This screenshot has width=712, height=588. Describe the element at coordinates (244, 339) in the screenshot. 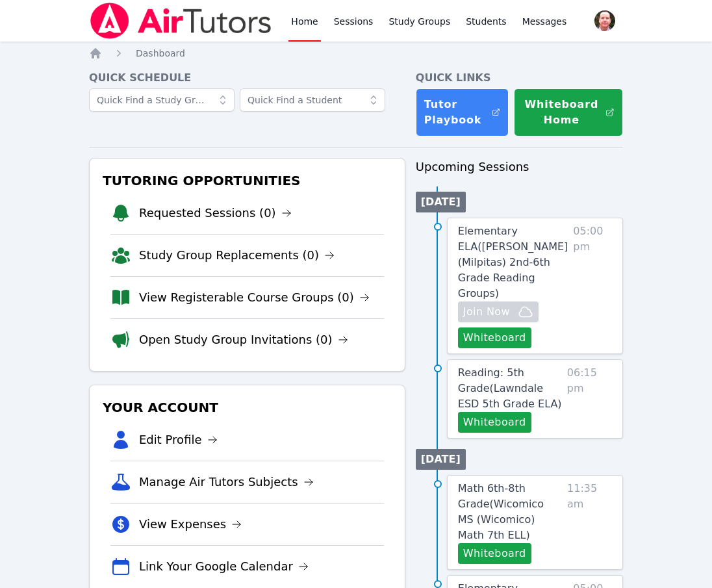

I see `a: Open Study Group Invitations (0)` at that location.